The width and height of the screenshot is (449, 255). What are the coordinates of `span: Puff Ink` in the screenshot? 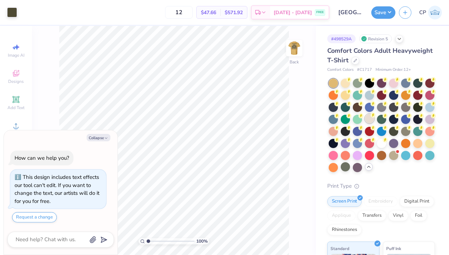 It's located at (393, 249).